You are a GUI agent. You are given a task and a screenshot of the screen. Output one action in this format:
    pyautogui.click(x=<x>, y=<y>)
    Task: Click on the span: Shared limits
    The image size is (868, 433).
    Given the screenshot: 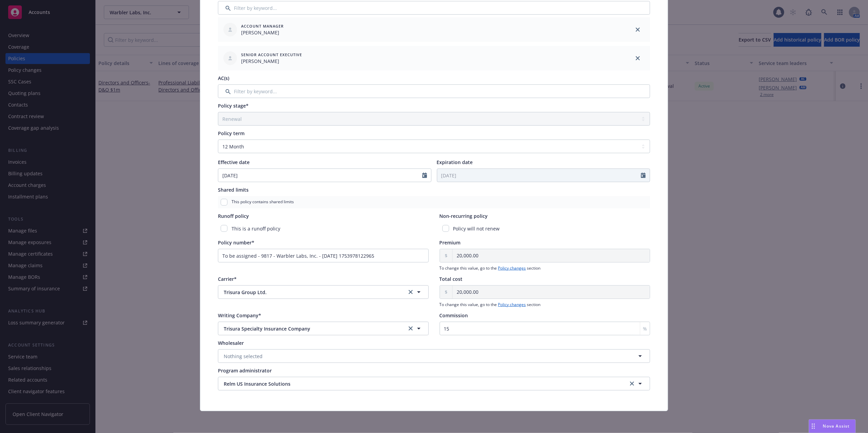 What is the action you would take?
    pyautogui.click(x=233, y=190)
    